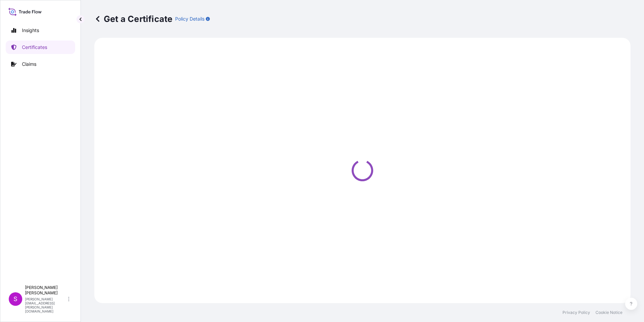 The width and height of the screenshot is (644, 322). What do you see at coordinates (362, 170) in the screenshot?
I see `div: Loading` at bounding box center [362, 170].